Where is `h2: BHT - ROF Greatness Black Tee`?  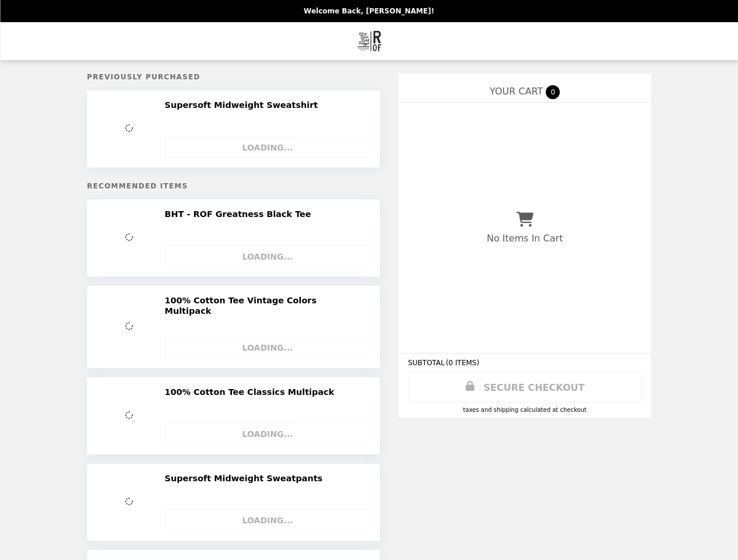 h2: BHT - ROF Greatness Black Tee is located at coordinates (240, 214).